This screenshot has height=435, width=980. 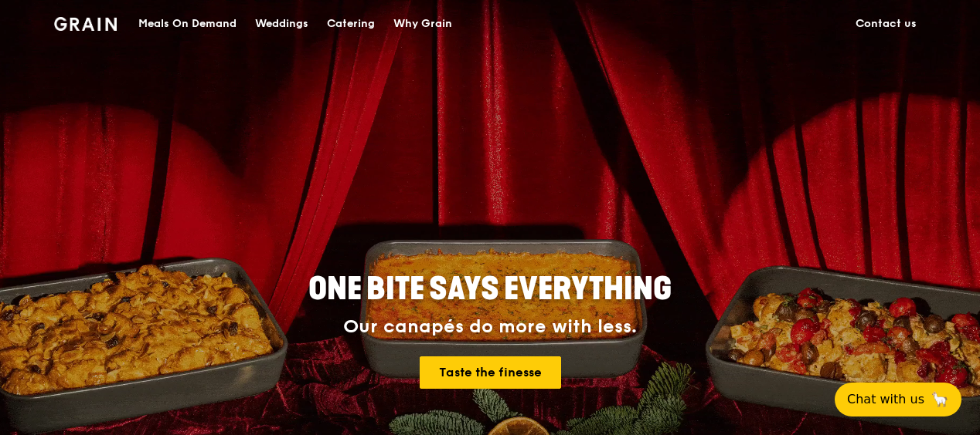 What do you see at coordinates (885, 24) in the screenshot?
I see `a: Contact us` at bounding box center [885, 24].